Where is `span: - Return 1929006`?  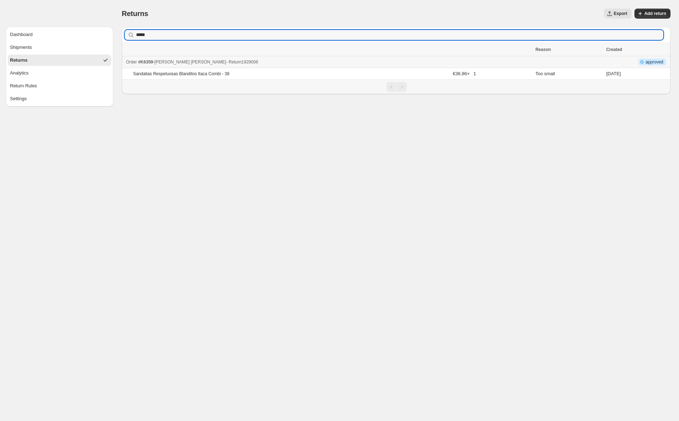 span: - Return 1929006 is located at coordinates (242, 62).